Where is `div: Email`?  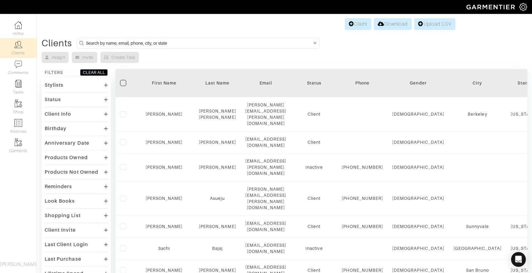
div: Email is located at coordinates (266, 83).